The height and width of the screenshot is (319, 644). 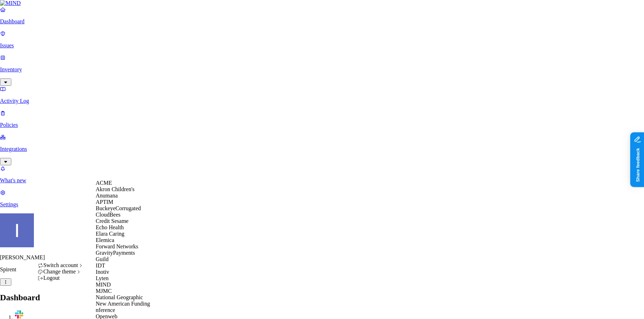 I want to click on span: Elara Caring, so click(x=110, y=234).